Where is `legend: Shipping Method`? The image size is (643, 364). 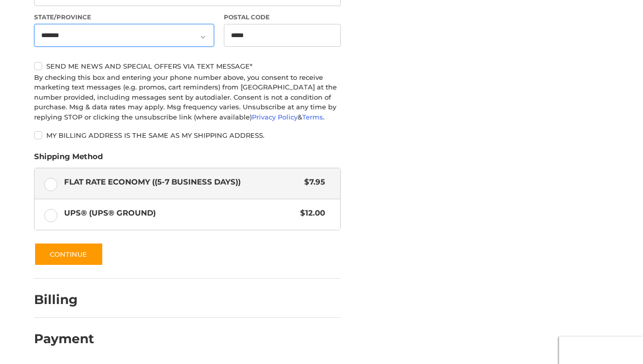 legend: Shipping Method is located at coordinates (68, 159).